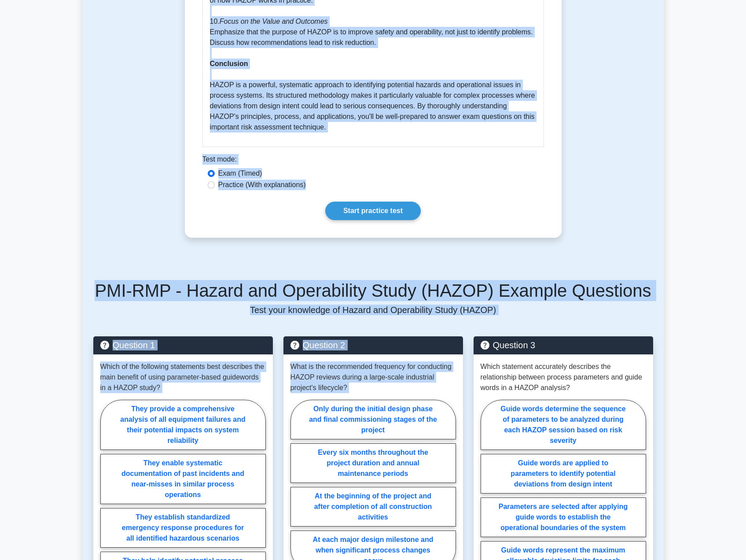 The height and width of the screenshot is (560, 746). What do you see at coordinates (273, 21) in the screenshot?
I see `i: Focus on the Value and Outcomes` at bounding box center [273, 21].